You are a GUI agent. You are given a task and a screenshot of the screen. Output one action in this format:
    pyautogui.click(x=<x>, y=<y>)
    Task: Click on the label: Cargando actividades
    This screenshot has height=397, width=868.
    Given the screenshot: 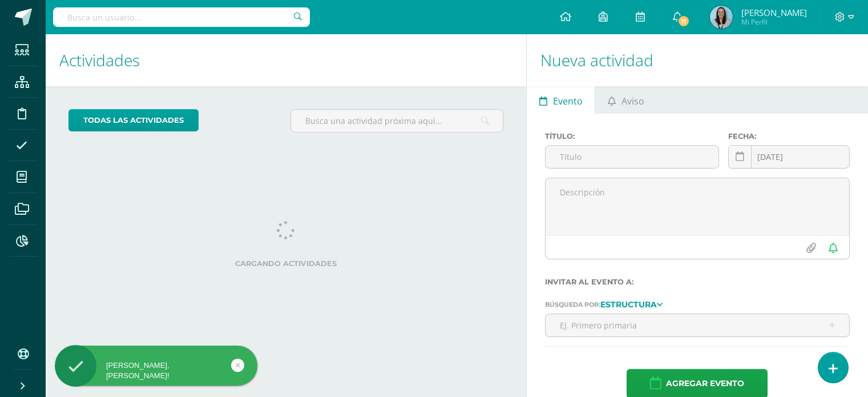 What is the action you would take?
    pyautogui.click(x=286, y=263)
    